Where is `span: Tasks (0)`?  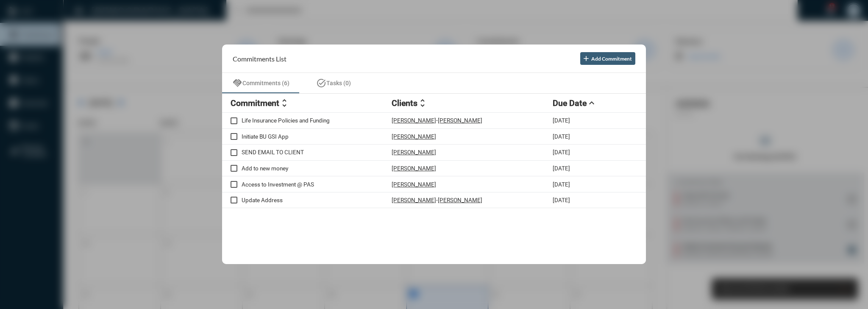 span: Tasks (0) is located at coordinates (339, 83).